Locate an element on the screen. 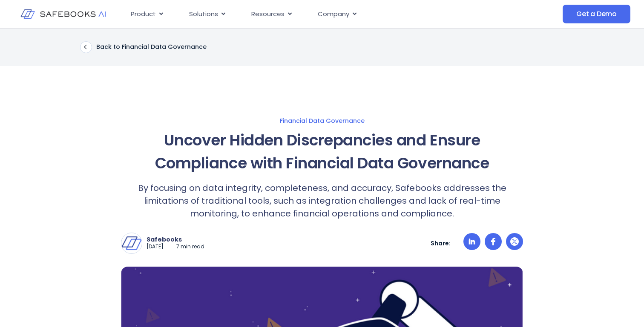 Image resolution: width=644 pixels, height=327 pixels. span: Product is located at coordinates (143, 14).